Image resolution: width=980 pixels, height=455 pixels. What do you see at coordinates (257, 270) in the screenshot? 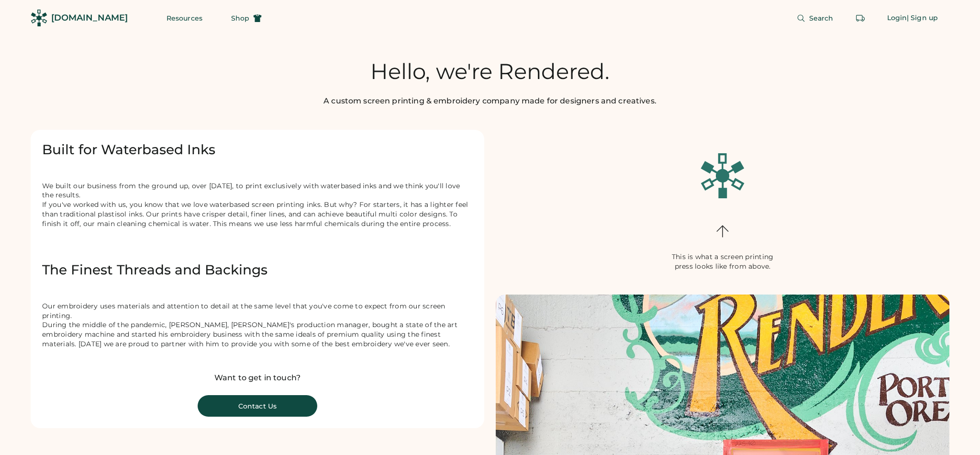
I see `div: The Finest Threads and Backings` at bounding box center [257, 270].